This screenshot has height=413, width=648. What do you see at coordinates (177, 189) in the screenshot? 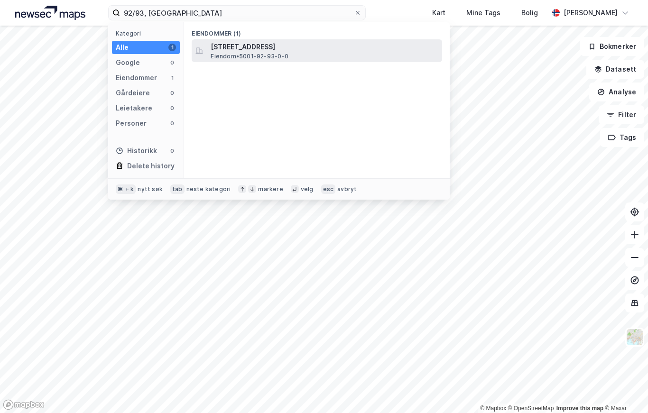
I see `div: tab` at bounding box center [177, 189].